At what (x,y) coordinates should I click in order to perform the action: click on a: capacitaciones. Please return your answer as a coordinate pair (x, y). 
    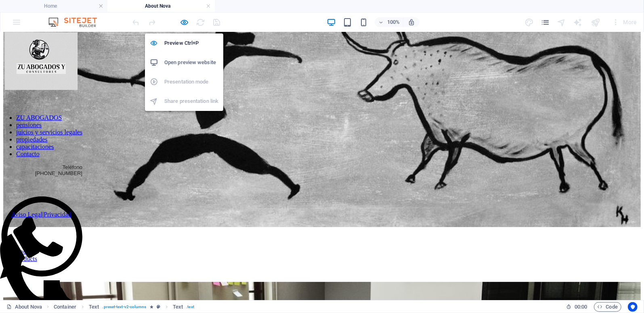
    Looking at the image, I should click on (35, 114).